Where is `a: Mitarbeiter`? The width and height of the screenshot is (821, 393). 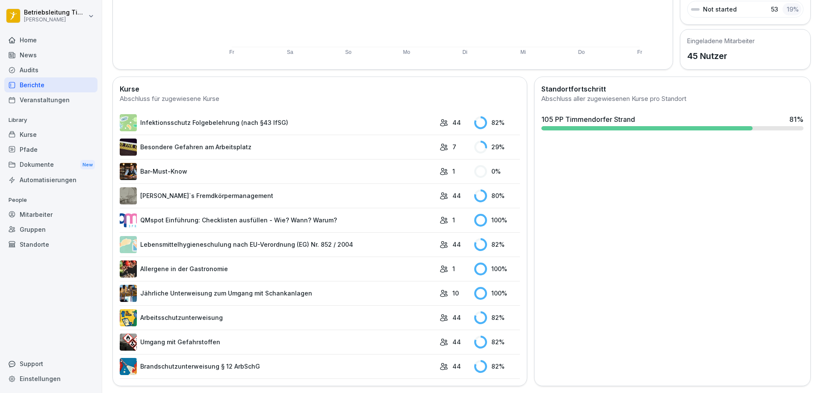 a: Mitarbeiter is located at coordinates (51, 214).